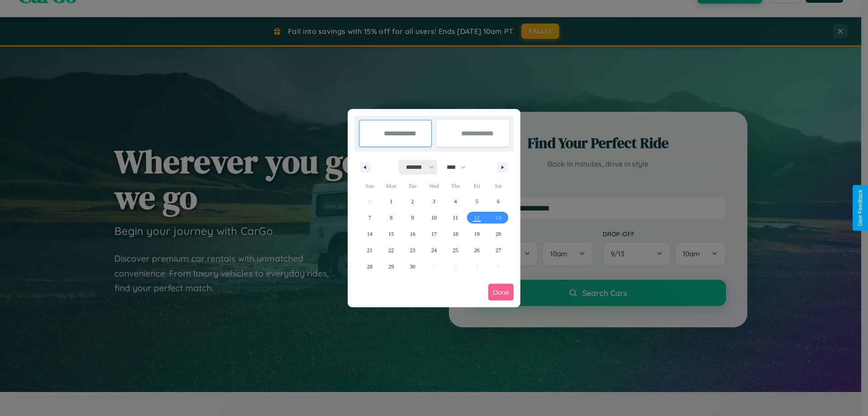  I want to click on button: 23, so click(412, 250).